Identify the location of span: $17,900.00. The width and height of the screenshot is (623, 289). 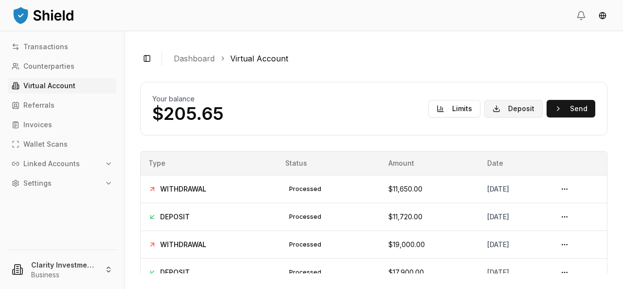
(406, 272).